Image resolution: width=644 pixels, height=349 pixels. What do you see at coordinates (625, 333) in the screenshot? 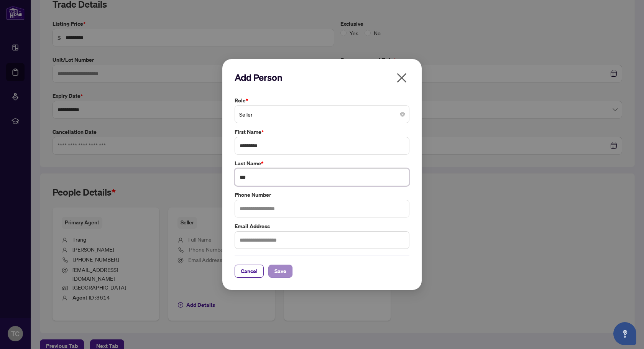
I see `button: Open asap` at bounding box center [625, 333].